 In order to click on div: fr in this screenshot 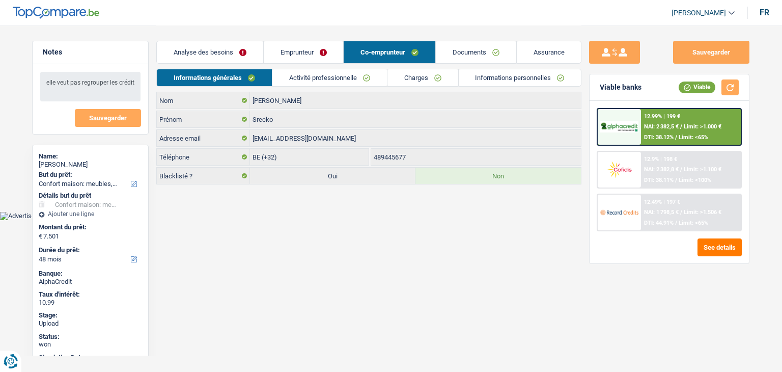, I will do `click(764, 12)`.